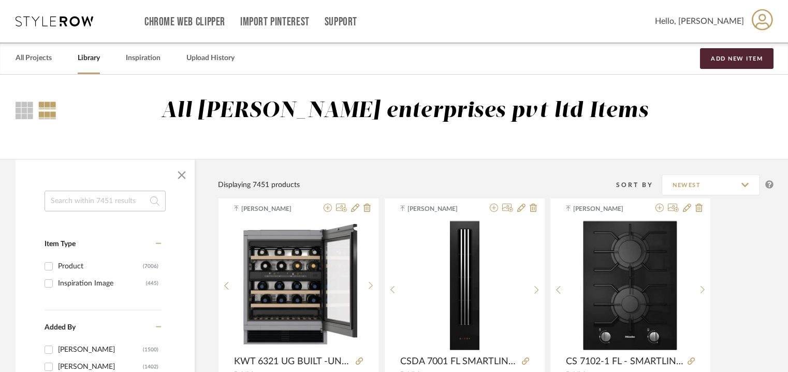 The width and height of the screenshot is (788, 372). What do you see at coordinates (459, 361) in the screenshot?
I see `span: CSDA 7001 FL SMARTLINE ELEMENT AS DOWNDRAFT EXTRACTOR FOR EXTRACTION OR RECIRCULATION OPERATION` at bounding box center [459, 361].